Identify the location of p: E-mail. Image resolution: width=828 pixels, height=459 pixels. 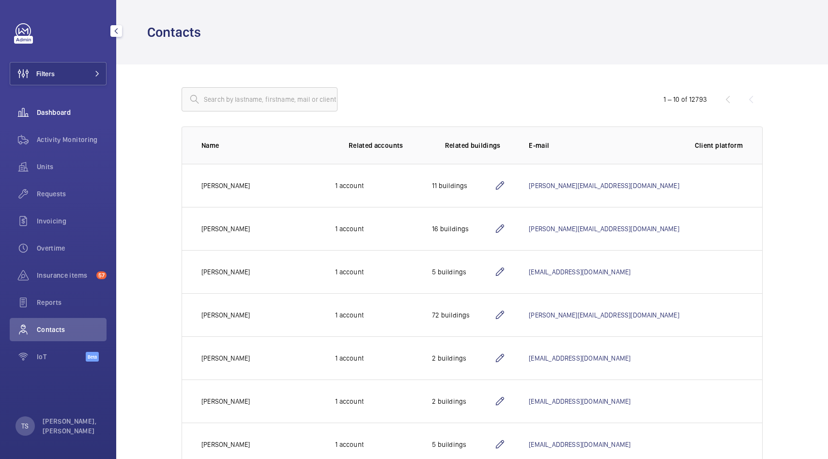
(604, 145).